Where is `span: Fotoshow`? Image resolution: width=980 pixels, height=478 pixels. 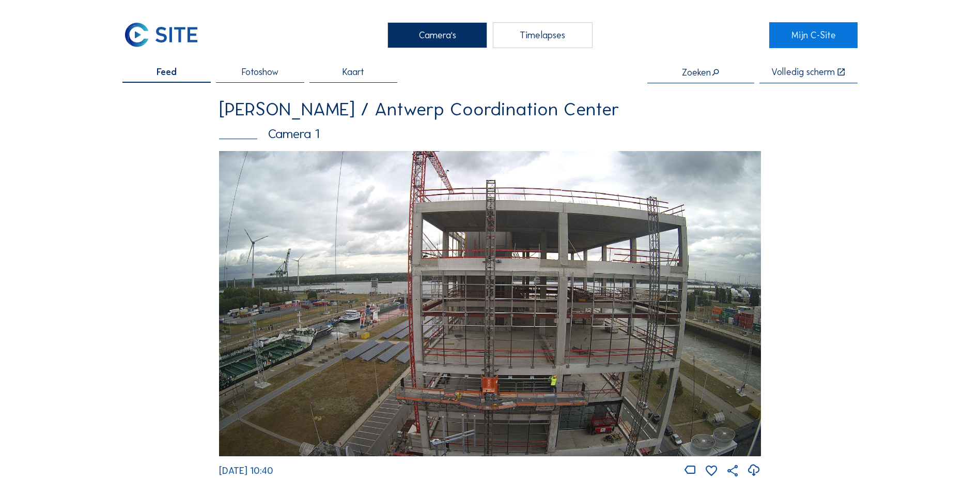 span: Fotoshow is located at coordinates (260, 72).